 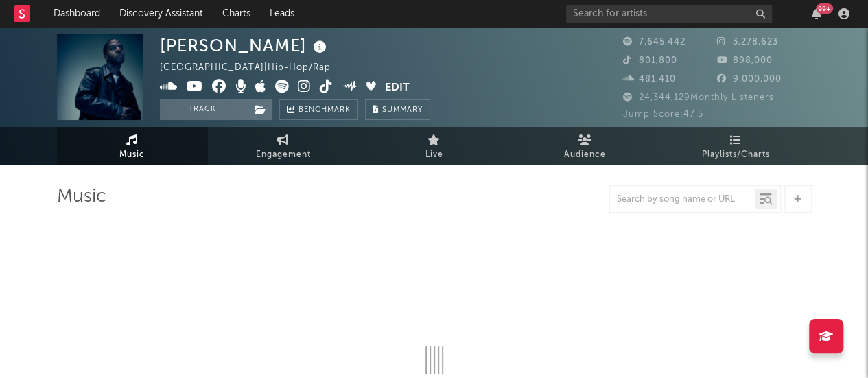 I want to click on span: Benchmark, so click(x=325, y=111).